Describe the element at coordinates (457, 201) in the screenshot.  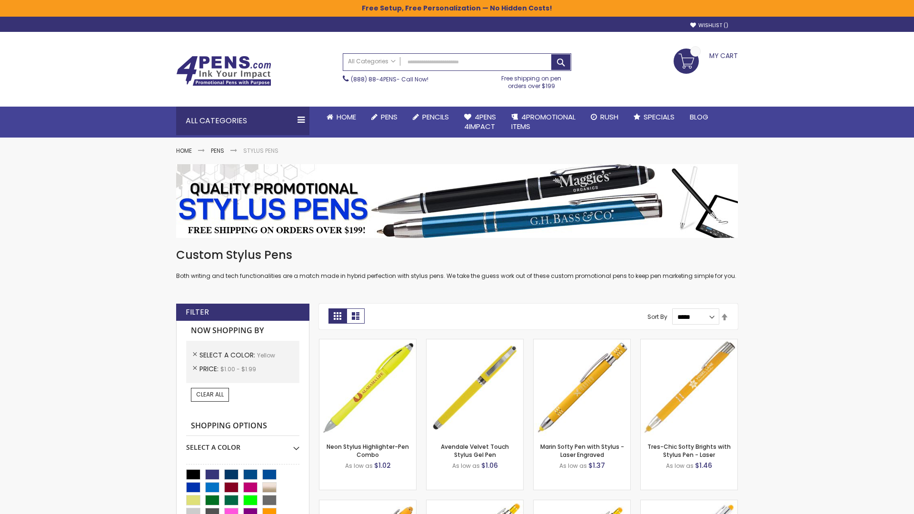
I see `img: Stylus Pens` at that location.